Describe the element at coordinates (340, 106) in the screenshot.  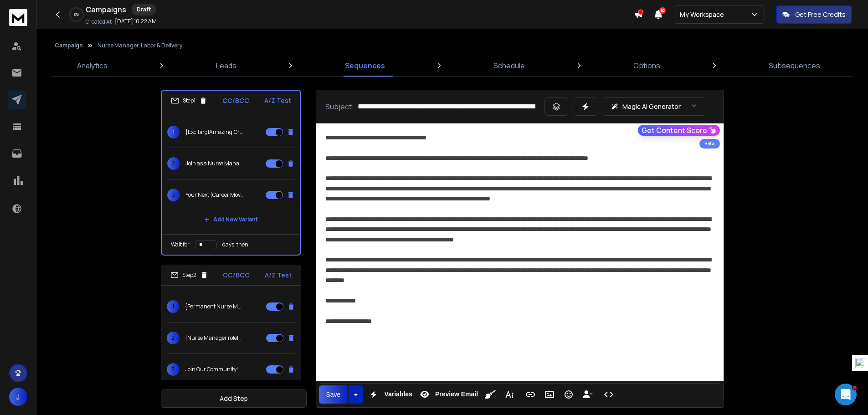
I see `p: Subject:` at that location.